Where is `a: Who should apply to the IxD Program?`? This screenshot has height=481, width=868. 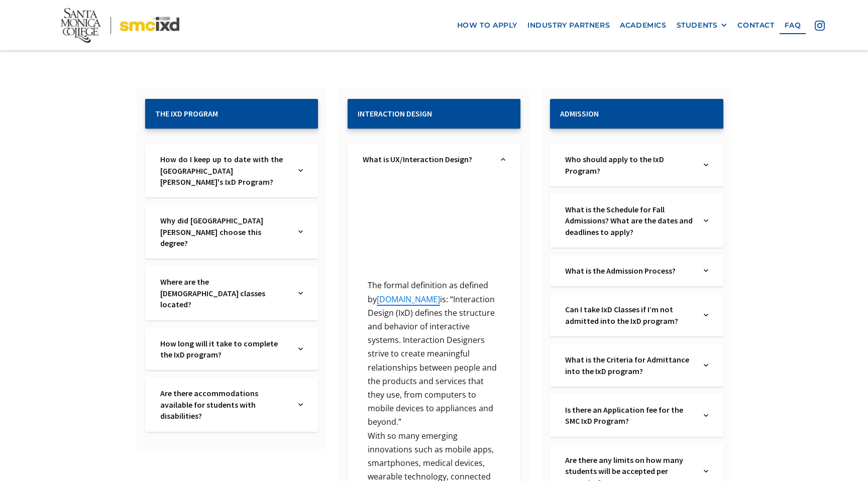 a: Who should apply to the IxD Program? is located at coordinates (629, 165).